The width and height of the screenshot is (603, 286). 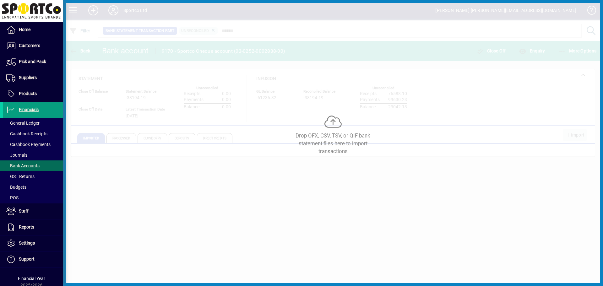 I want to click on a: Customers, so click(x=33, y=46).